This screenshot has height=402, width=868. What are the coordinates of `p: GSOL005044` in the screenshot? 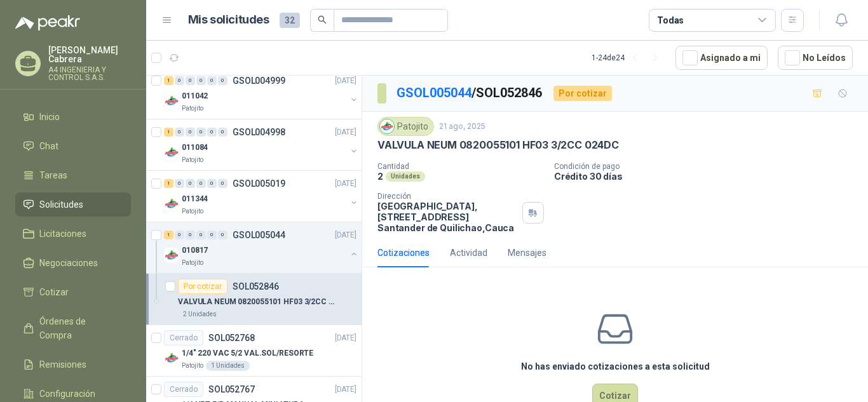 It's located at (259, 235).